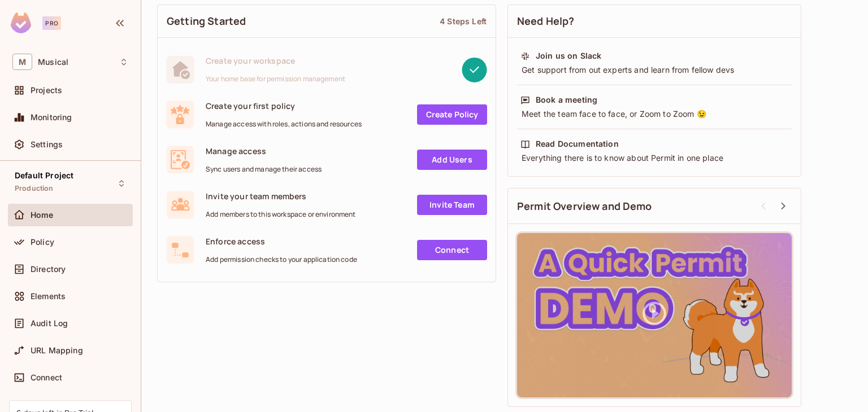 The image size is (868, 412). Describe the element at coordinates (546, 21) in the screenshot. I see `span: Need Help?` at that location.